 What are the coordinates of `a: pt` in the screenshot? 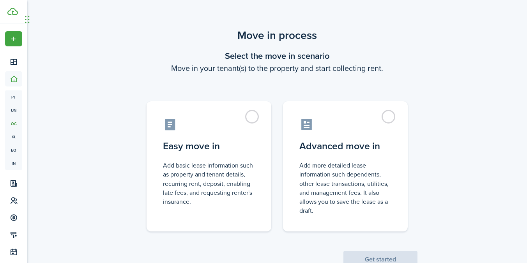 It's located at (14, 97).